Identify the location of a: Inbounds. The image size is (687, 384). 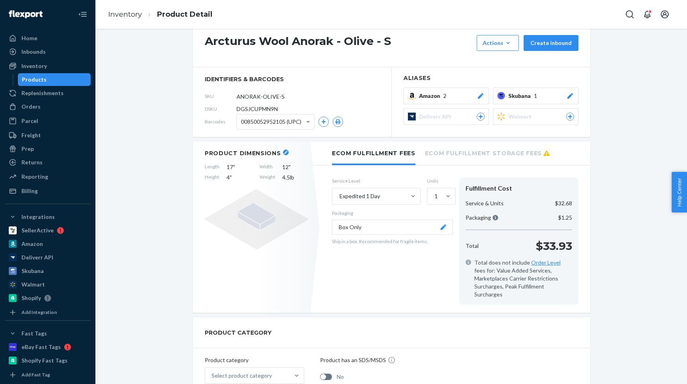
(48, 52).